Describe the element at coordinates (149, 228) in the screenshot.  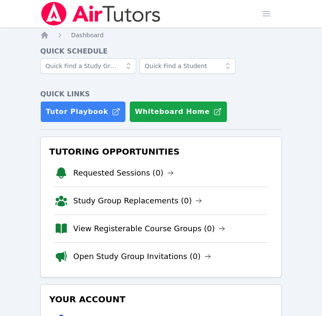
I see `a: View Registerable Course Groups (0)` at that location.